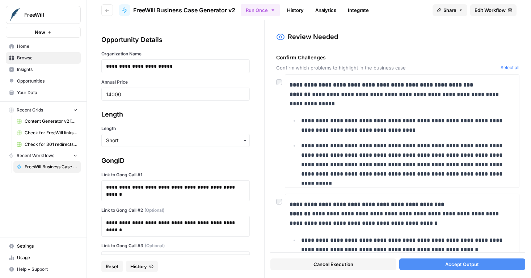 This screenshot has height=278, width=531. Describe the element at coordinates (313, 37) in the screenshot. I see `h2: Review Needed` at that location.